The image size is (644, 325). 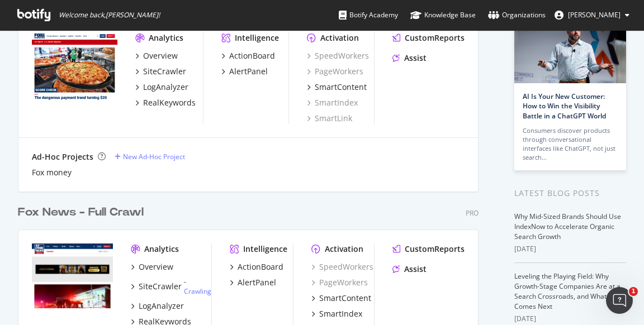 What do you see at coordinates (169, 103) in the screenshot?
I see `div: RealKeywords` at bounding box center [169, 103].